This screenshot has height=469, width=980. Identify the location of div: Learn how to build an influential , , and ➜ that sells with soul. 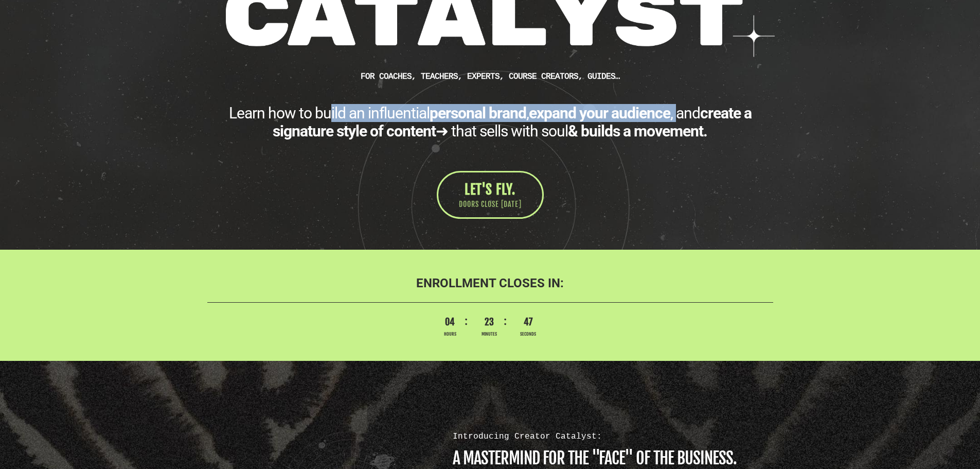
(490, 122).